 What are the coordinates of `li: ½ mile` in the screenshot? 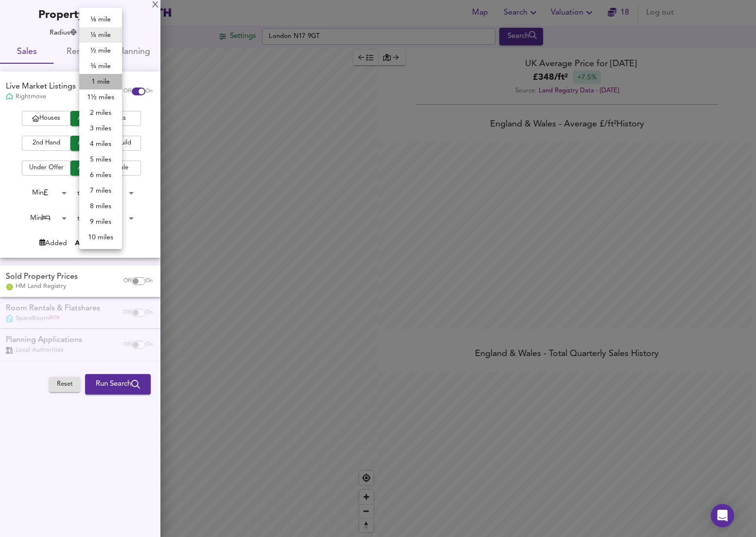 It's located at (100, 51).